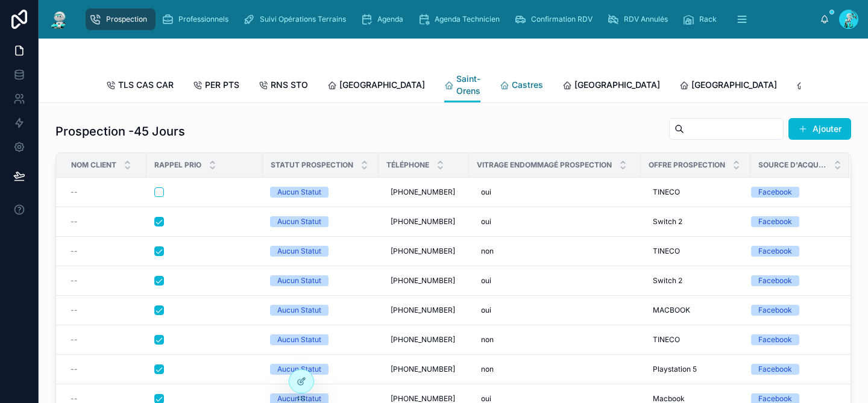 Image resolution: width=868 pixels, height=403 pixels. What do you see at coordinates (140, 86) in the screenshot?
I see `a: TLS CAS CAR` at bounding box center [140, 86].